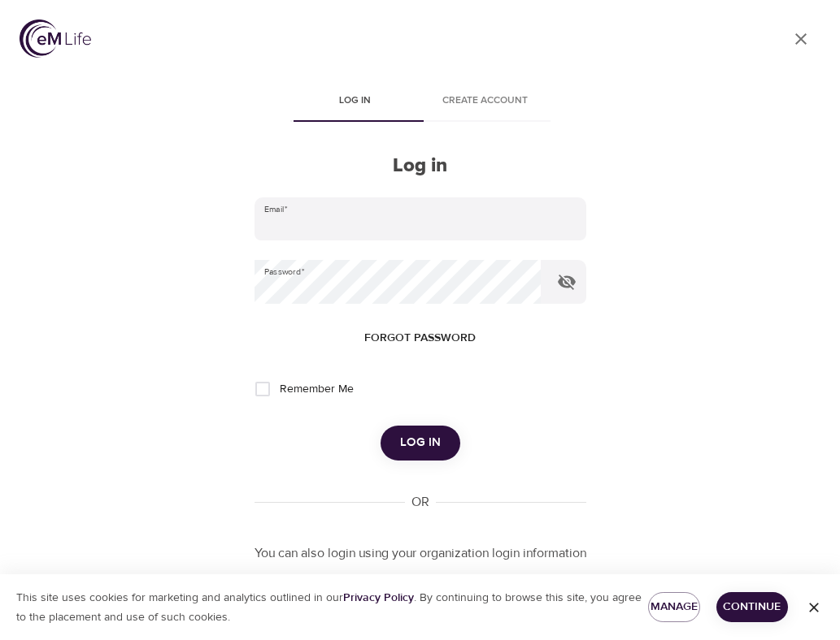  What do you see at coordinates (420, 502) in the screenshot?
I see `div: OR` at bounding box center [420, 502].